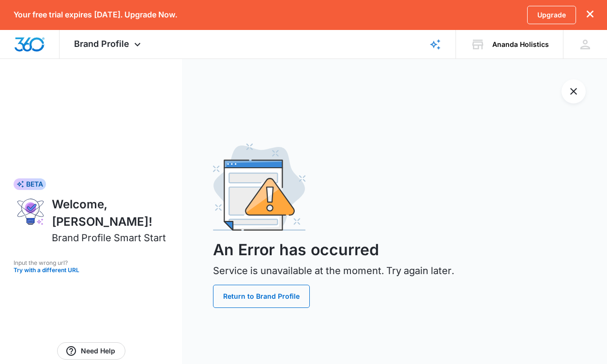 This screenshot has width=607, height=364. I want to click on button: Try with a different URL, so click(91, 270).